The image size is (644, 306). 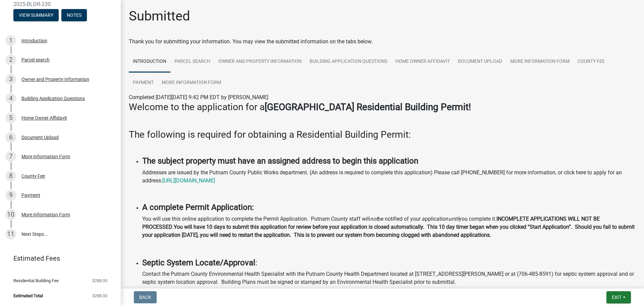 I want to click on p: You will use this online application to complete the Permit Application. Putnam County staff will..., so click(x=389, y=227).